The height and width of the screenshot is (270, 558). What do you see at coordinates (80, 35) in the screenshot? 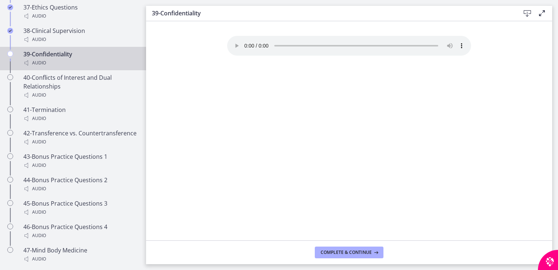
I see `div: 38-Clinical Supervision` at bounding box center [80, 35].